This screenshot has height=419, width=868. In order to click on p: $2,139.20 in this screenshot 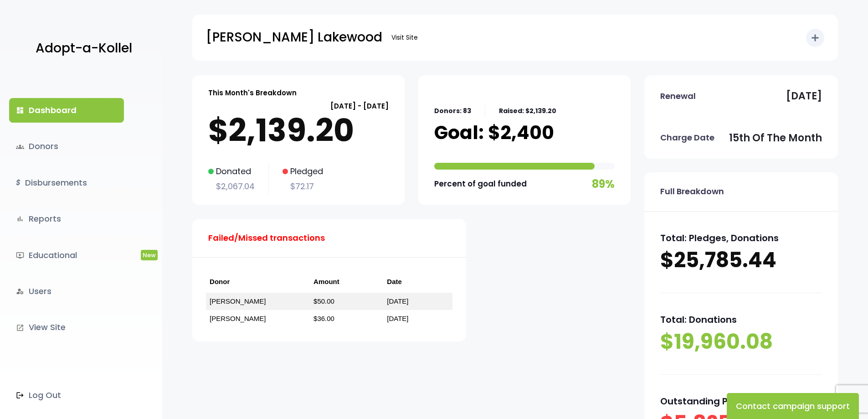, I will do `click(298, 130)`.